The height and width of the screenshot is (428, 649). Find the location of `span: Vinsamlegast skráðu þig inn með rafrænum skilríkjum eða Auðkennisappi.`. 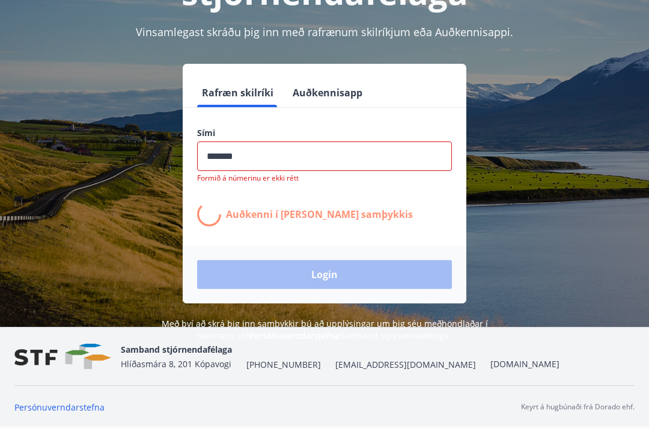

span: Vinsamlegast skráðu þig inn með rafrænum skilríkjum eða Auðkennisappi. is located at coordinates (325, 32).